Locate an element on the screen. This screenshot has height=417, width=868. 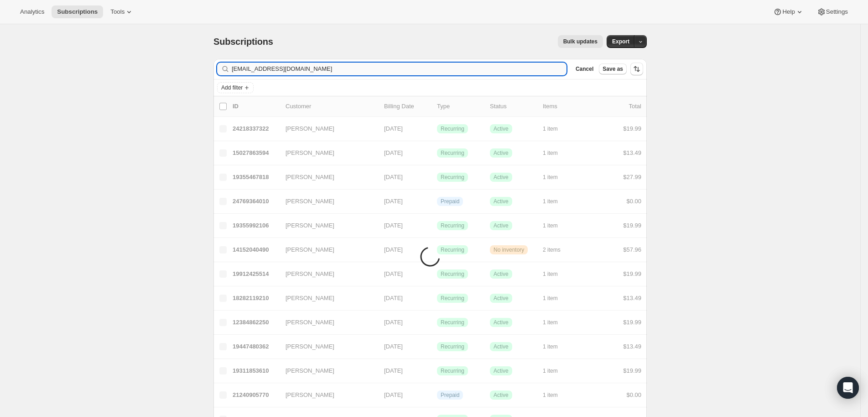
span: Save as is located at coordinates (612, 69).